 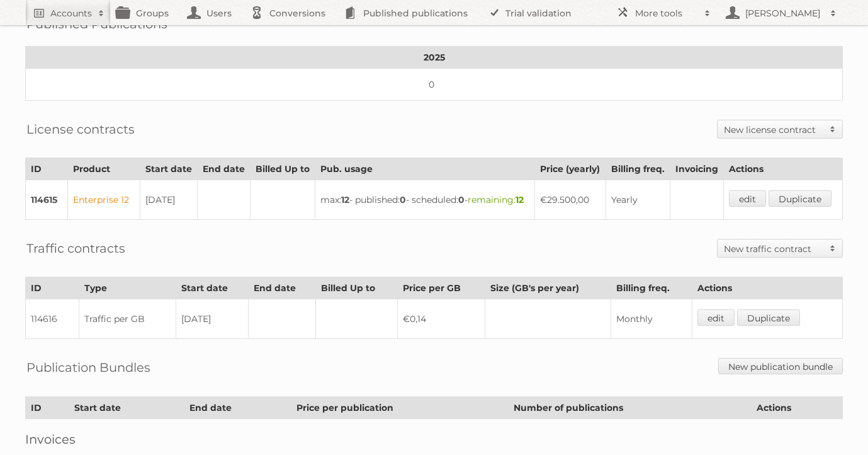 What do you see at coordinates (774, 130) in the screenshot?
I see `h2: New license contract` at bounding box center [774, 130].